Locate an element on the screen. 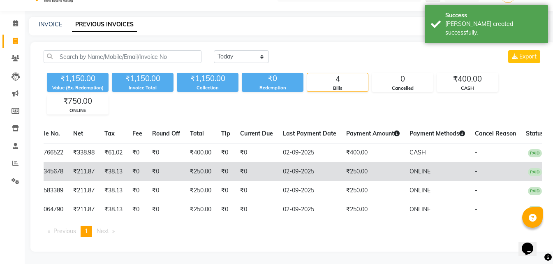 Image resolution: width=553 pixels, height=264 pixels. div: Collection is located at coordinates (208, 88).